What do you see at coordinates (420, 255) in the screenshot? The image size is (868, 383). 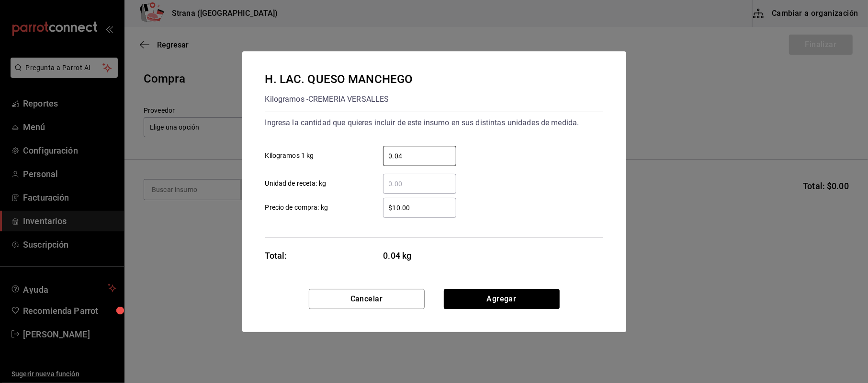 I see `span: 0.04 kg` at bounding box center [420, 255].